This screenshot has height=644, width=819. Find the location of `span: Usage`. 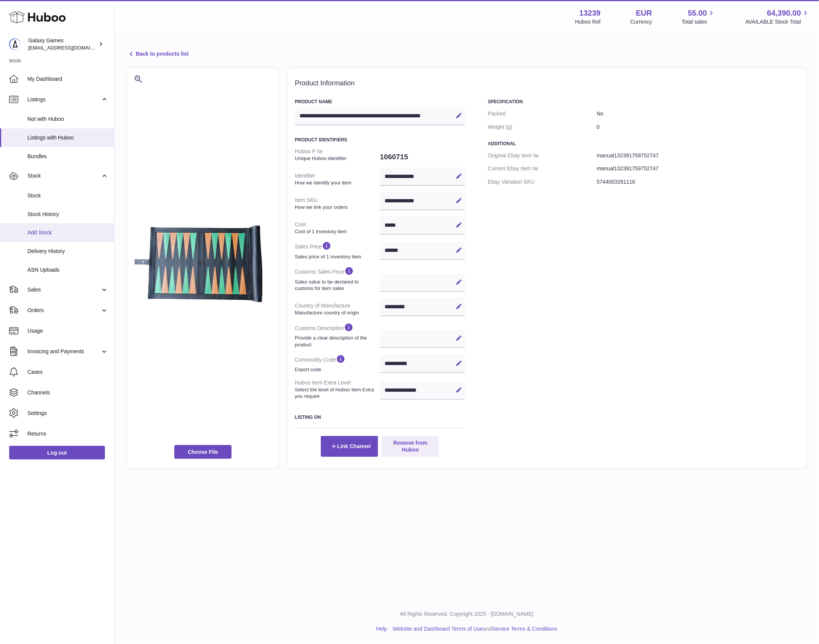

span: Usage is located at coordinates (68, 331).